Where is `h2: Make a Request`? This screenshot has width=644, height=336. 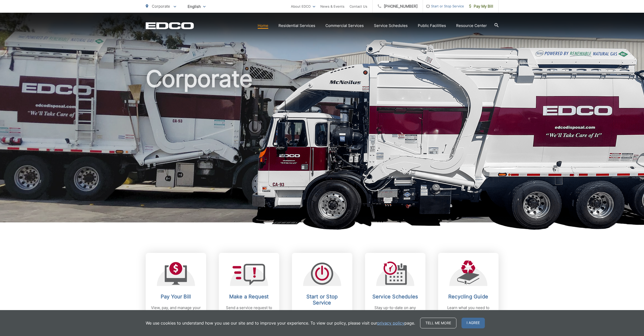
h2: Make a Request is located at coordinates (249, 296).